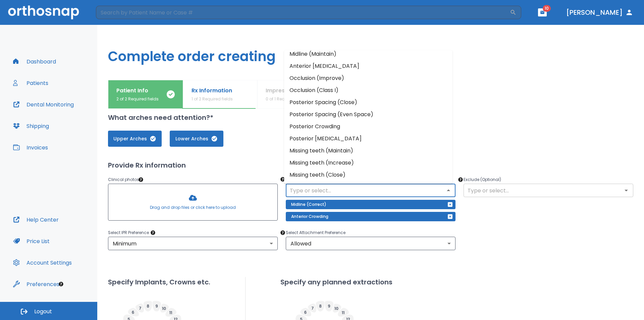 Image resolution: width=644 pixels, height=320 pixels. Describe the element at coordinates (137, 99) in the screenshot. I see `p: 2 of 2 Required fields` at that location.